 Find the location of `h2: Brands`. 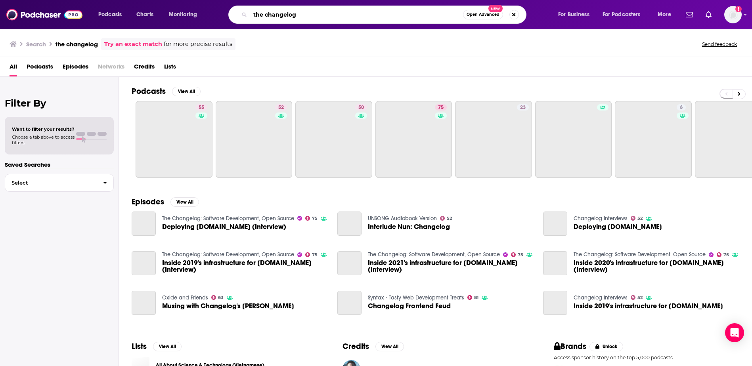

h2: Brands is located at coordinates (570, 347).